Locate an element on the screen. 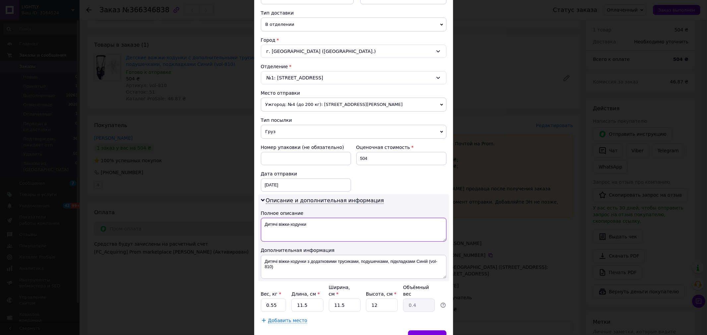 This screenshot has height=335, width=707. div: Объёмный вес is located at coordinates (419, 291).